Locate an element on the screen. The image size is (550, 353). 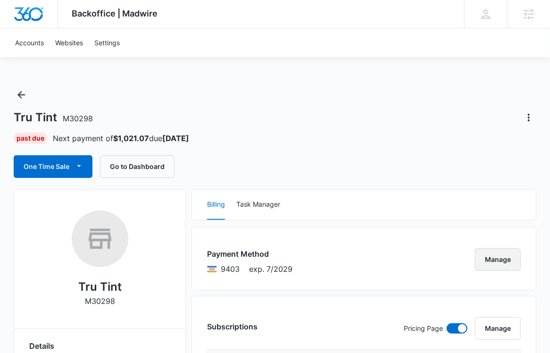
span: Visa ending with is located at coordinates (230, 269).